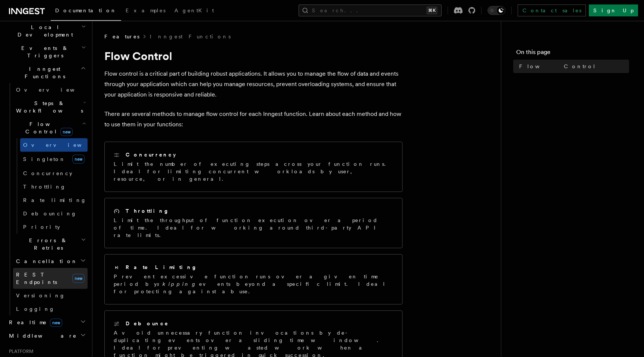 The width and height of the screenshot is (644, 357). I want to click on a: Contact sales, so click(552, 10).